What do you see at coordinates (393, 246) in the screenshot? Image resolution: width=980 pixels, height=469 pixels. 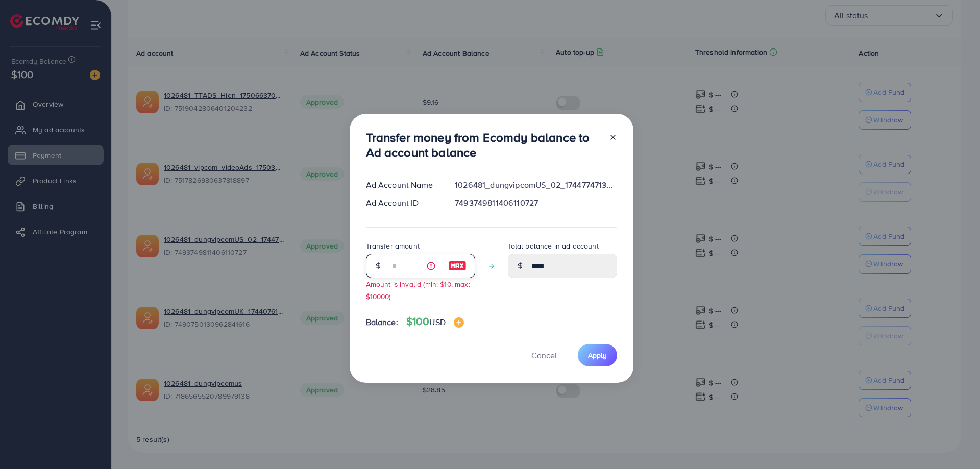 I see `label: Transfer amount` at bounding box center [393, 246].